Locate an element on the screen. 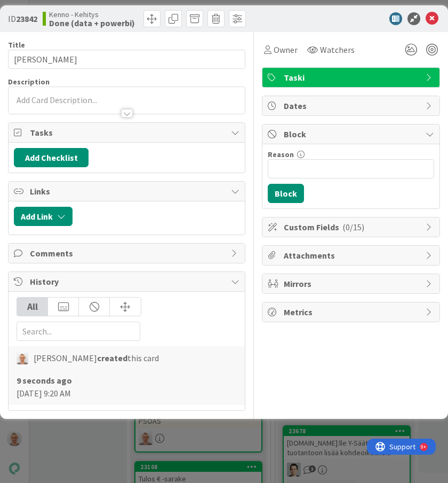  label: Title is located at coordinates (17, 45).